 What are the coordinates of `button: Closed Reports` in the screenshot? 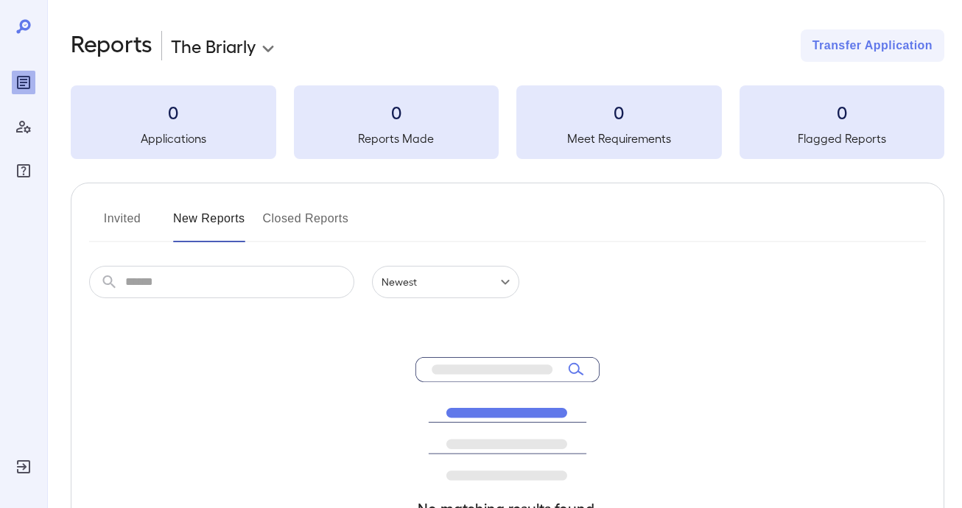 It's located at (306, 225).